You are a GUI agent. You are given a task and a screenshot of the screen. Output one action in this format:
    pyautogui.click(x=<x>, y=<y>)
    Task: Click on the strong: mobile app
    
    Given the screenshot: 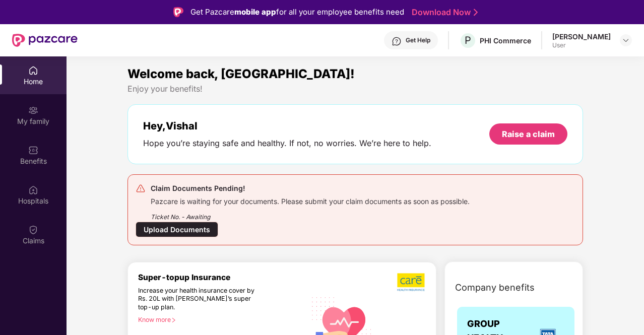 What is the action you would take?
    pyautogui.click(x=255, y=11)
    